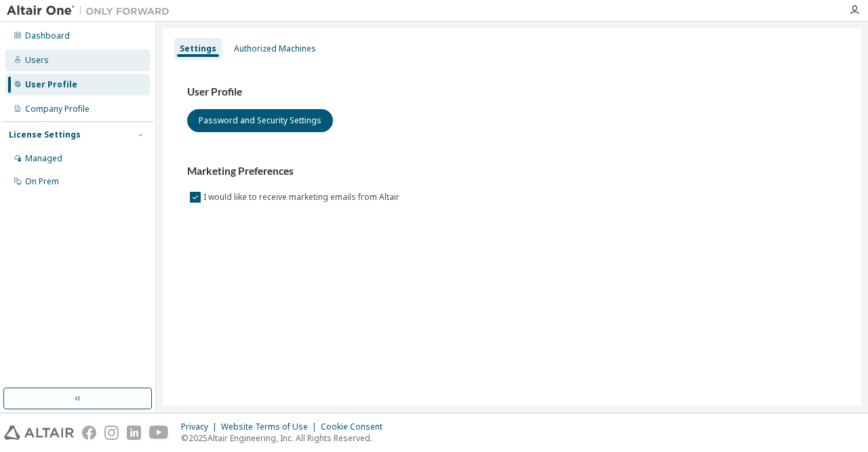  Describe the element at coordinates (355, 427) in the screenshot. I see `div: Cookie Consent` at that location.